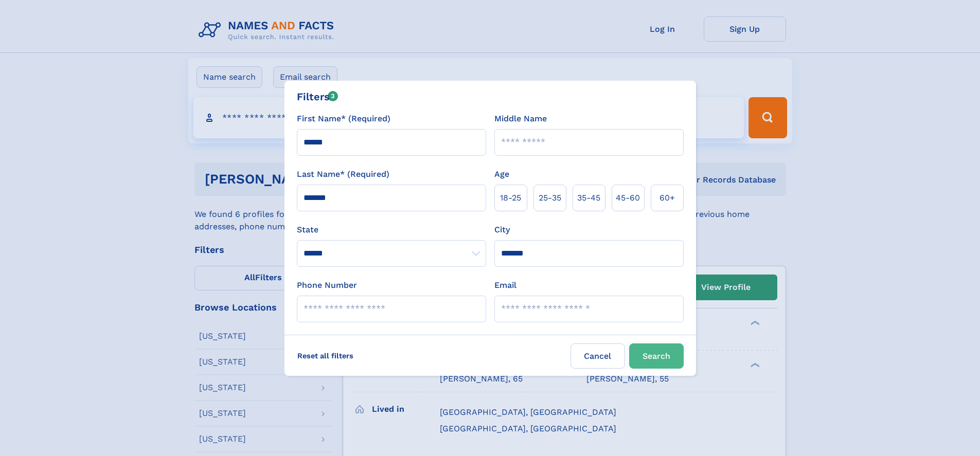 Image resolution: width=980 pixels, height=456 pixels. Describe the element at coordinates (343, 174) in the screenshot. I see `label: Last Name* (Required)` at that location.